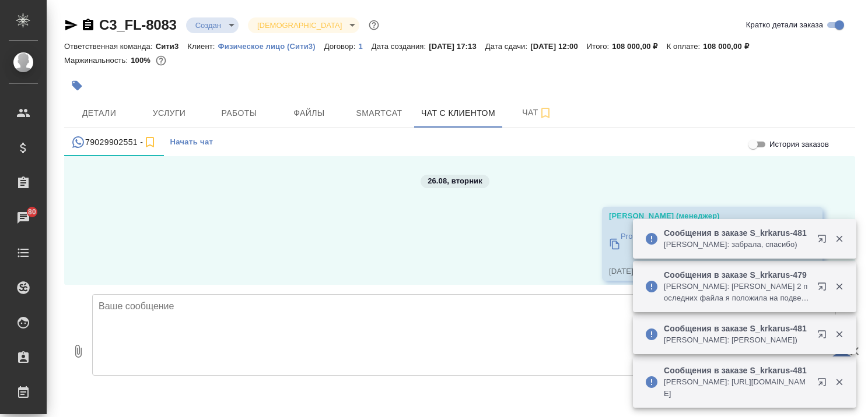 Image resolution: width=868 pixels, height=417 pixels. What do you see at coordinates (208, 25) in the screenshot?
I see `button: Создан` at bounding box center [208, 25].